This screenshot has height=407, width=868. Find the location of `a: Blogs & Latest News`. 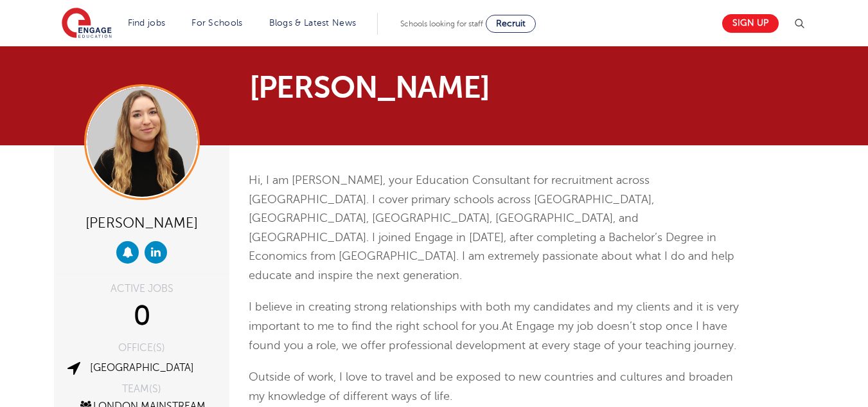

a: Blogs & Latest News is located at coordinates (313, 22).